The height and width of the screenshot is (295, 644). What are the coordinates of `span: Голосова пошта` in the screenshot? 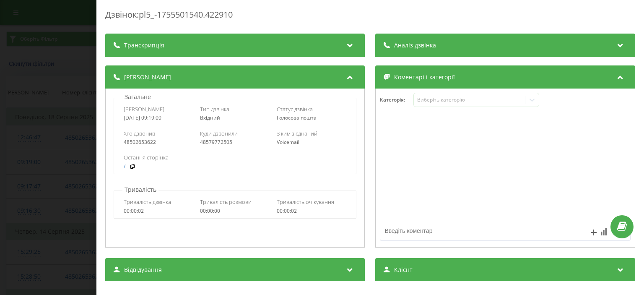 It's located at (296, 117).